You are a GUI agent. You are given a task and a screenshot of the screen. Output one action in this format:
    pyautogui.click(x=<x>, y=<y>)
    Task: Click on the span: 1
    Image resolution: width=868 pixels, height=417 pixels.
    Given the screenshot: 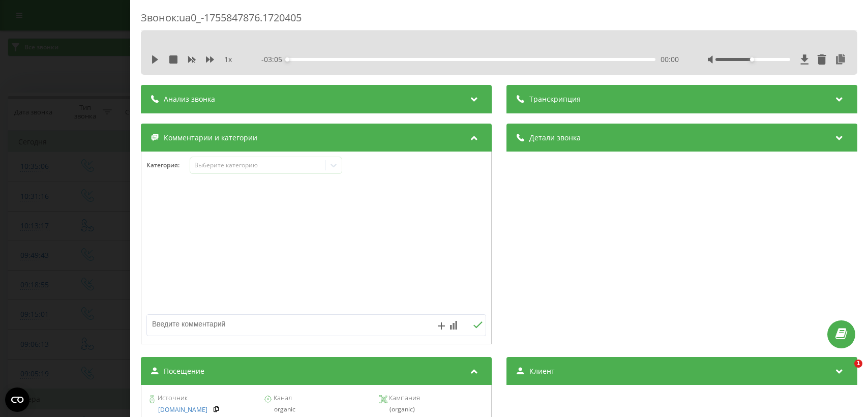 What is the action you would take?
    pyautogui.click(x=858, y=363)
    